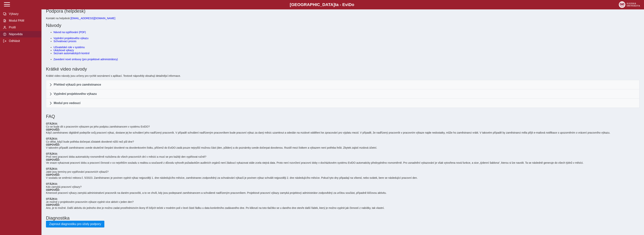 The width and height of the screenshot is (644, 235). Describe the element at coordinates (342, 76) in the screenshot. I see `p: Krátké video návody jsou určeny pro rychlé seznámení s aplikací. Textové nápovědy obsahují detail...` at that location.